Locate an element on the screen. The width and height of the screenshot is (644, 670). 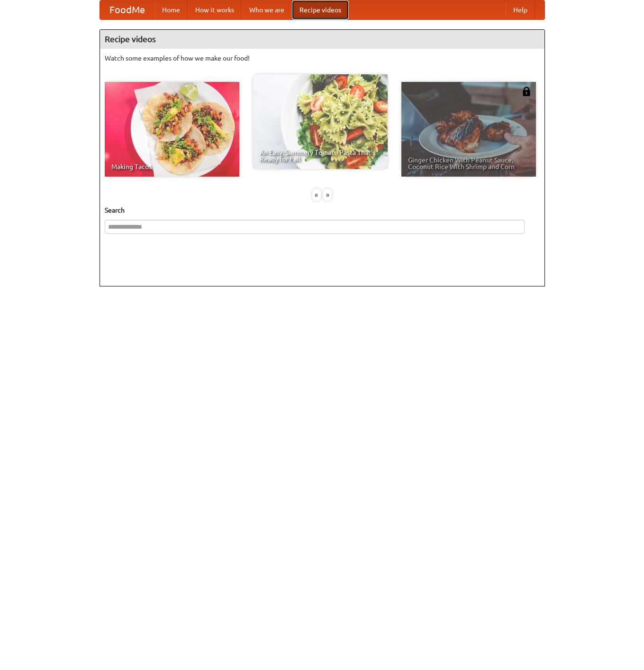
span: An Easy, Summery Tomato Pasta That's Ready for Fall is located at coordinates (320, 156).